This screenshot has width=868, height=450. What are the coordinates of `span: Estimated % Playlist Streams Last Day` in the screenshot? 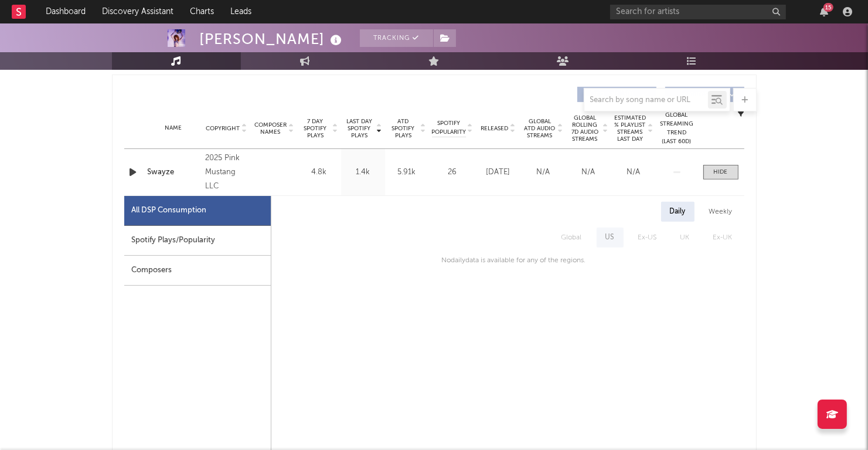 It's located at (631, 129).